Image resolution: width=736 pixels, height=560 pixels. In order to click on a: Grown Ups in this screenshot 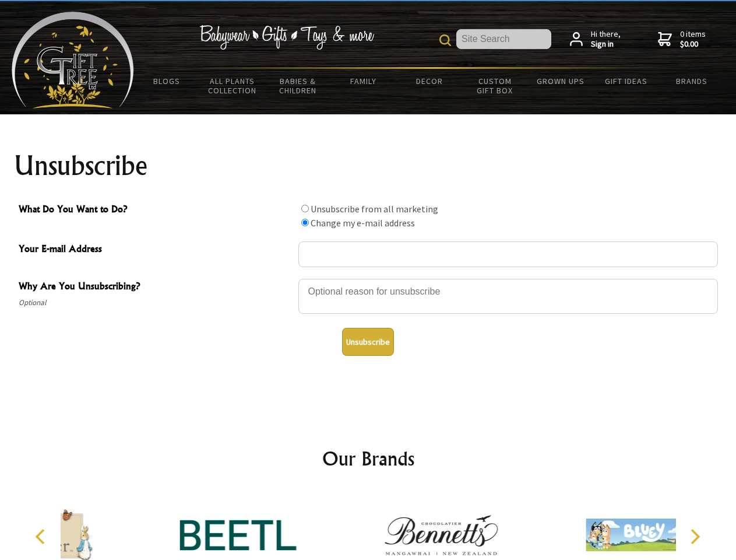, I will do `click(561, 81)`.